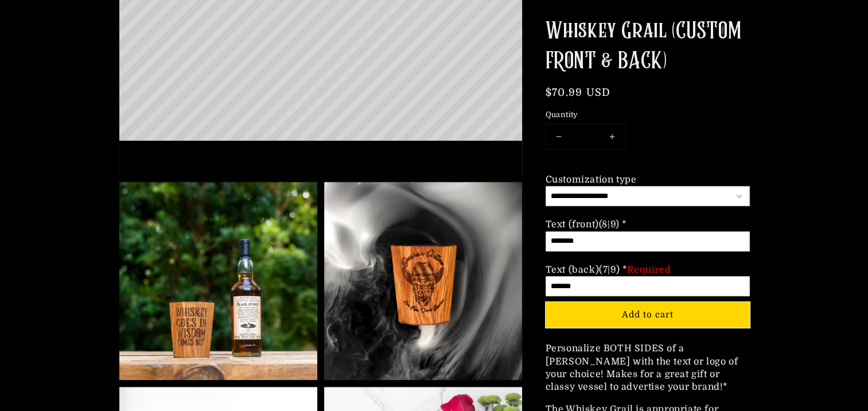 The height and width of the screenshot is (411, 868). Describe the element at coordinates (608, 270) in the screenshot. I see `div: Text (back)` at that location.